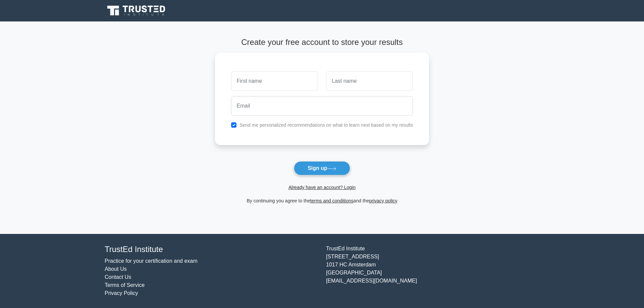 The width and height of the screenshot is (644, 308). What do you see at coordinates (383, 201) in the screenshot?
I see `a: privacy policy` at bounding box center [383, 201].